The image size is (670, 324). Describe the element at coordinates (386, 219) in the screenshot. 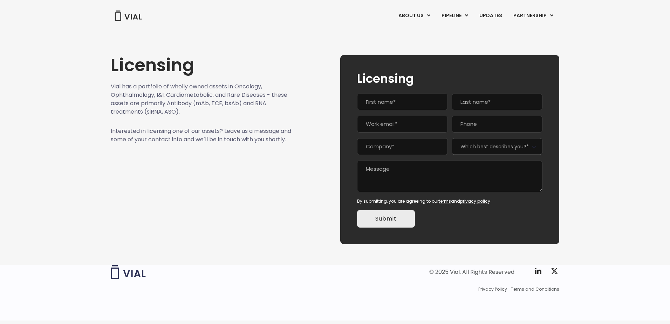

I see `input: Submit` at that location.